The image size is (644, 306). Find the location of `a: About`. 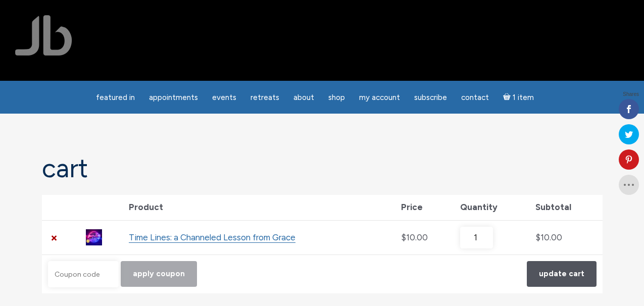

a: About is located at coordinates (303, 97).